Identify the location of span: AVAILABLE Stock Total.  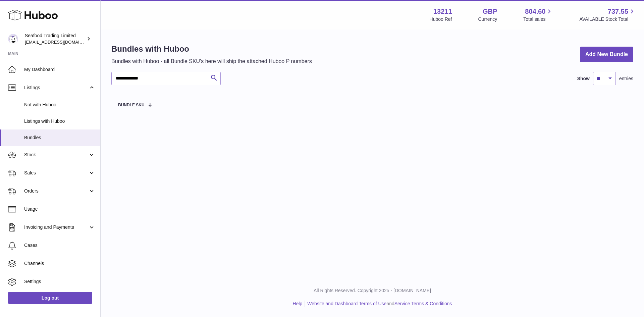
(607, 19).